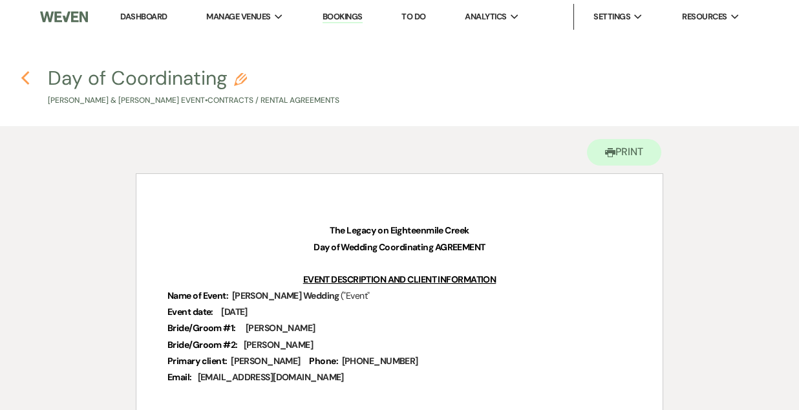 This screenshot has width=799, height=410. Describe the element at coordinates (612, 17) in the screenshot. I see `span: Settings` at that location.